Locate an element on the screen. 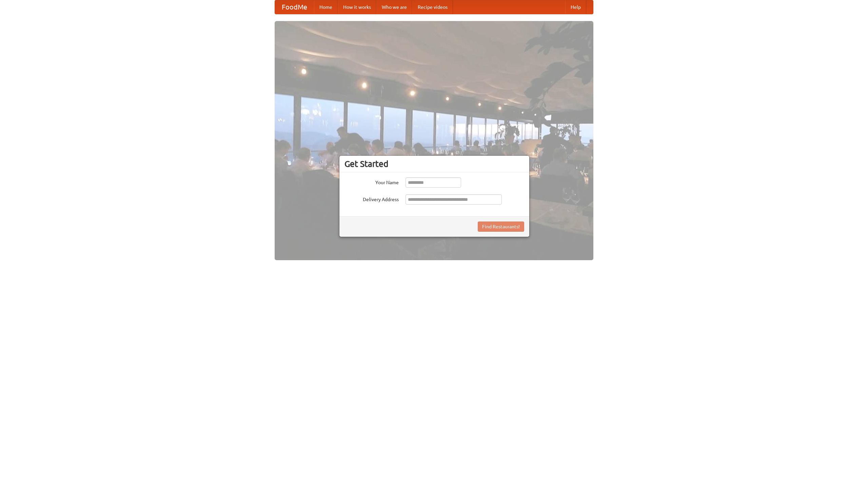 The image size is (868, 480). a: Help is located at coordinates (576, 7).